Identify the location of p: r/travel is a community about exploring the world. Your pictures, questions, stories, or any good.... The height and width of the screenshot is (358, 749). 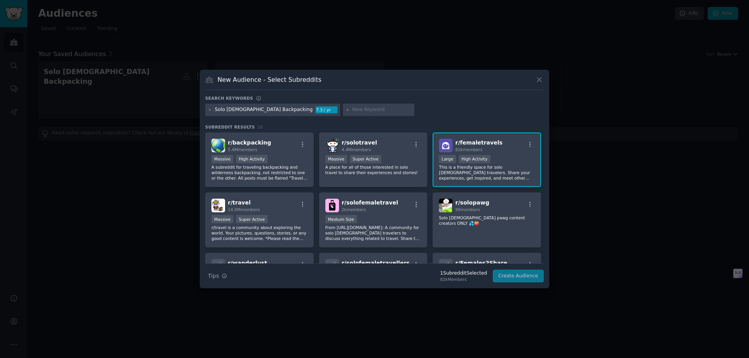
(259, 233).